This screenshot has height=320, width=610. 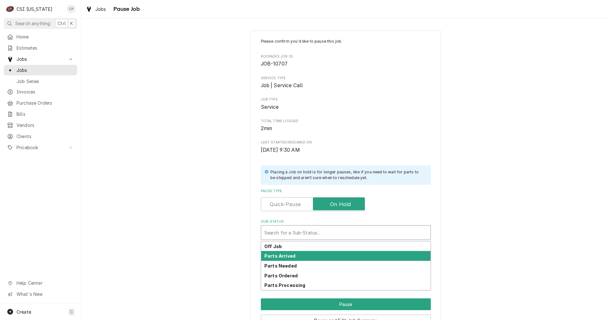 I want to click on span: K, so click(x=72, y=23).